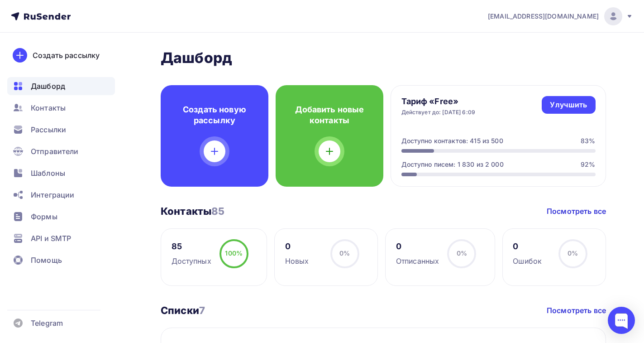 Image resolution: width=644 pixels, height=343 pixels. I want to click on a: Дашборд, so click(61, 86).